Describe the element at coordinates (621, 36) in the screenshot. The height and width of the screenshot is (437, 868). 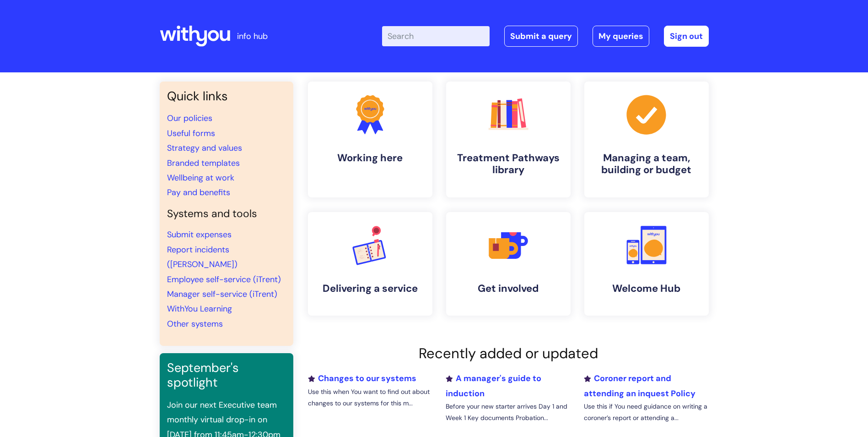
I see `a: My queries` at that location.